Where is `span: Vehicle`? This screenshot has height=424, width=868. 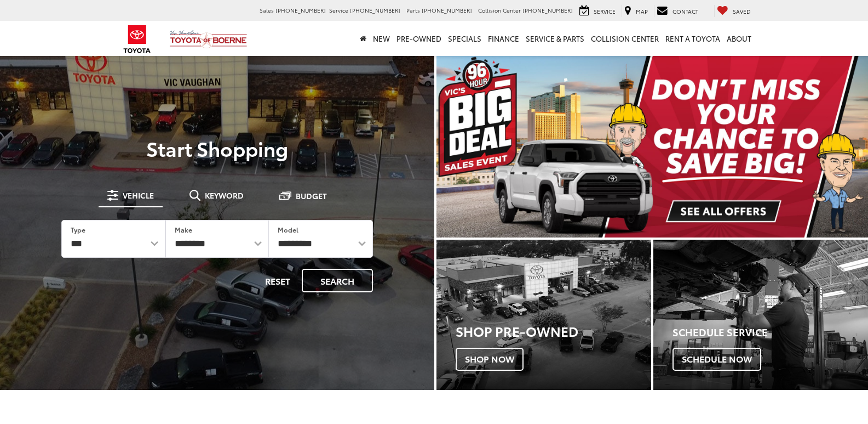 span: Vehicle is located at coordinates (138, 195).